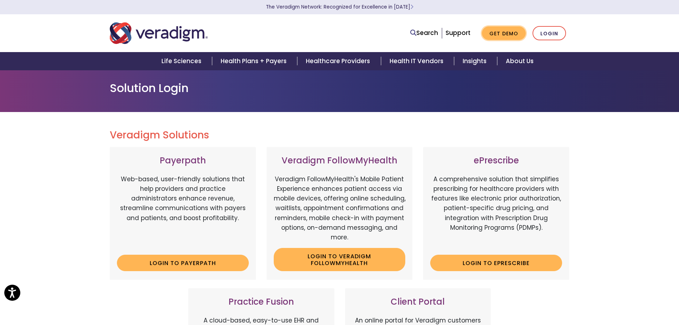 This screenshot has width=679, height=325. I want to click on a: Login to Veradigm FollowMyHealth, so click(340, 259).